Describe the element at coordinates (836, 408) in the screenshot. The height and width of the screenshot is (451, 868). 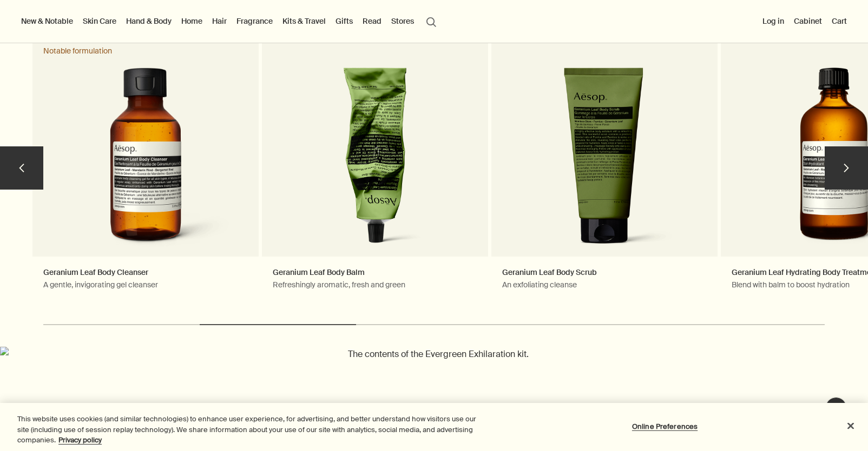
I see `button: Live Assistance` at that location.